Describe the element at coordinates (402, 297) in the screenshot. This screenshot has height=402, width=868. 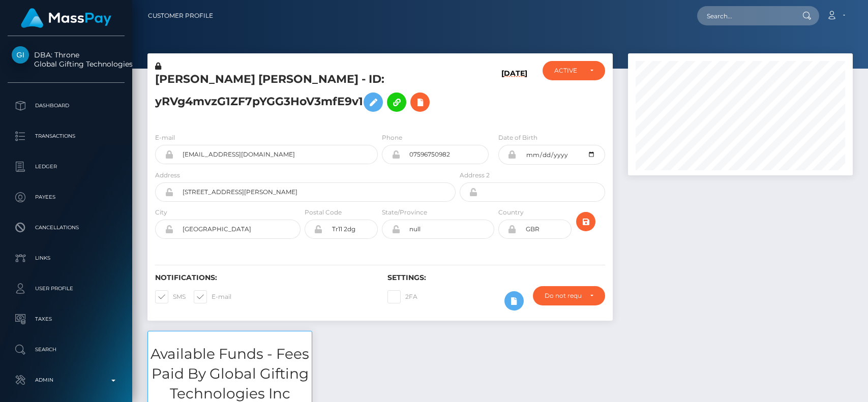
I see `label: 2FA` at that location.